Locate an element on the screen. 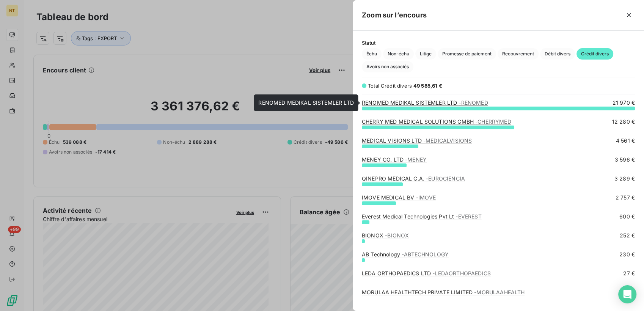 This screenshot has width=644, height=311. span: - LEDAORTHOPAEDICS is located at coordinates (461, 273).